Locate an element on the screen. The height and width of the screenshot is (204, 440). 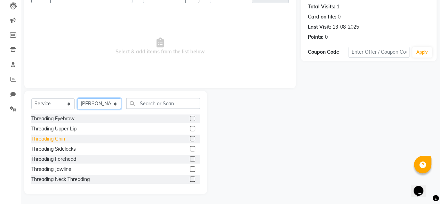
div: Total Visits: is located at coordinates (322, 7).